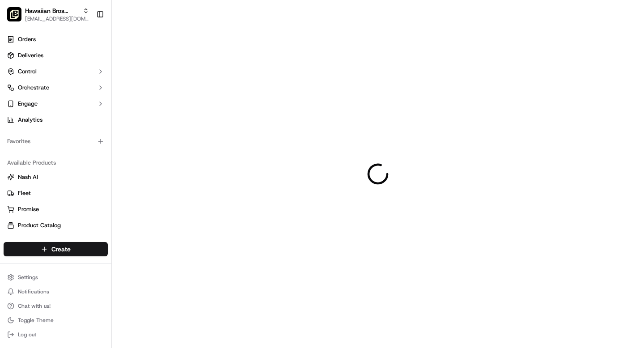 The image size is (644, 348). I want to click on div: Available Products, so click(56, 163).